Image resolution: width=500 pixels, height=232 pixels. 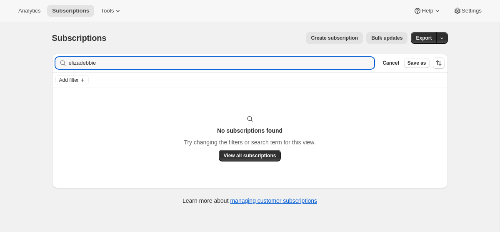 What do you see at coordinates (69, 80) in the screenshot?
I see `span: Add filter` at bounding box center [69, 80].